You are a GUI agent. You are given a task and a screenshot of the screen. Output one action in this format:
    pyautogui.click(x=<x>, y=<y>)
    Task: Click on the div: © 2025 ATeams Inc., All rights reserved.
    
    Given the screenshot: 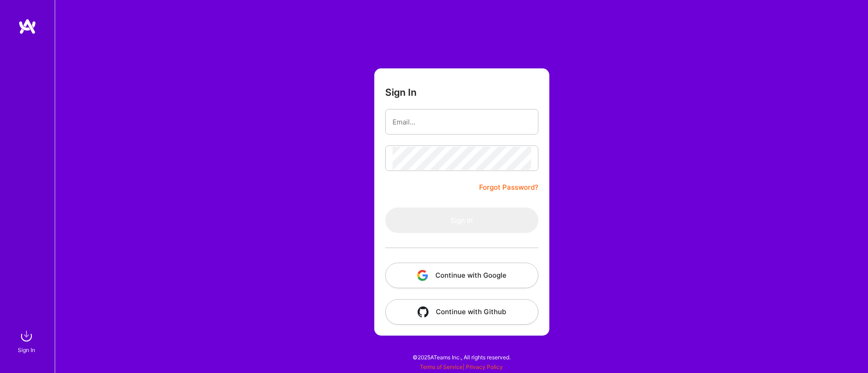 What is the action you would take?
    pyautogui.click(x=462, y=357)
    